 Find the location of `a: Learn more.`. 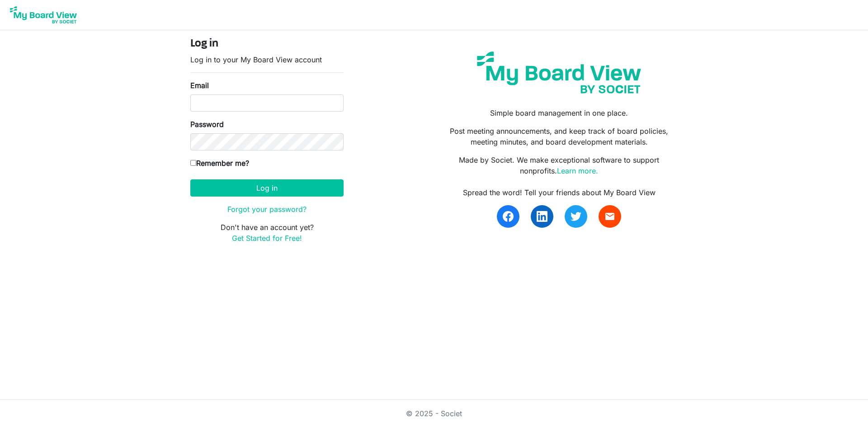

a: Learn more. is located at coordinates (578, 171).